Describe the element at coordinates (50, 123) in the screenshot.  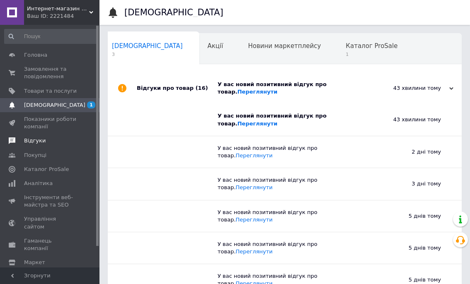
I see `span: Показники роботи компанії` at that location.